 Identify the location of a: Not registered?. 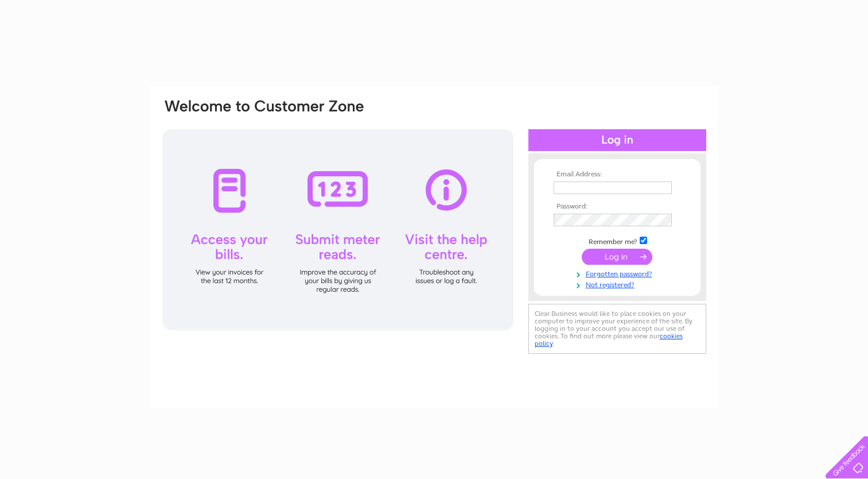
(618, 284).